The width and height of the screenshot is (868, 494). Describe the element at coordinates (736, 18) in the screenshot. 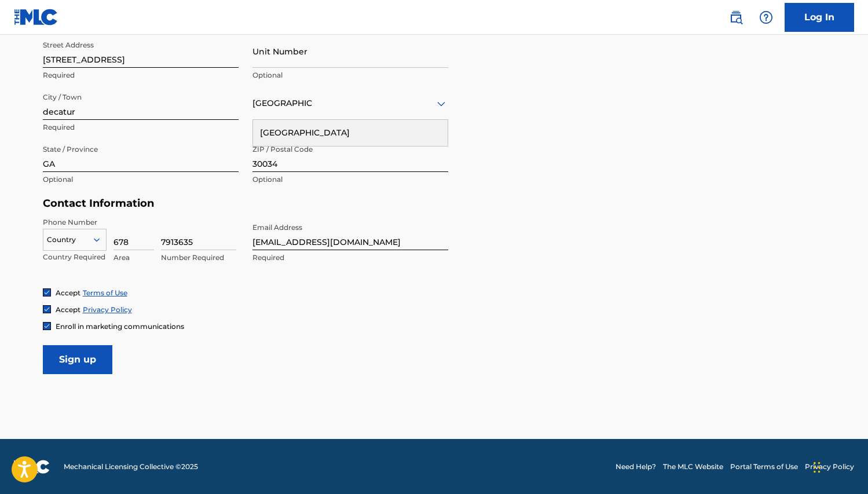

I see `a: Public Search` at that location.